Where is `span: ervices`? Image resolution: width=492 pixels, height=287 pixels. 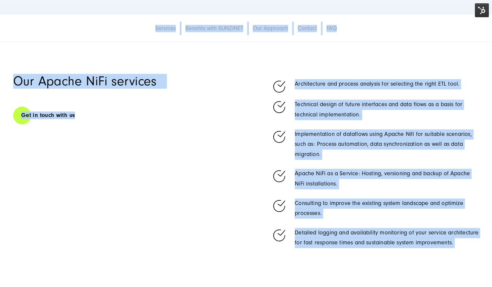 span: ervices is located at coordinates (137, 81).